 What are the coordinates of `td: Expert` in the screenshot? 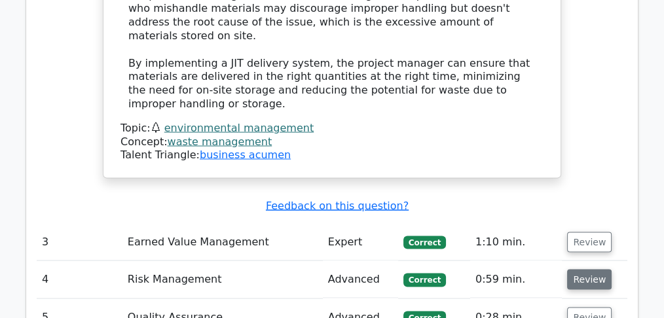 It's located at (360, 242).